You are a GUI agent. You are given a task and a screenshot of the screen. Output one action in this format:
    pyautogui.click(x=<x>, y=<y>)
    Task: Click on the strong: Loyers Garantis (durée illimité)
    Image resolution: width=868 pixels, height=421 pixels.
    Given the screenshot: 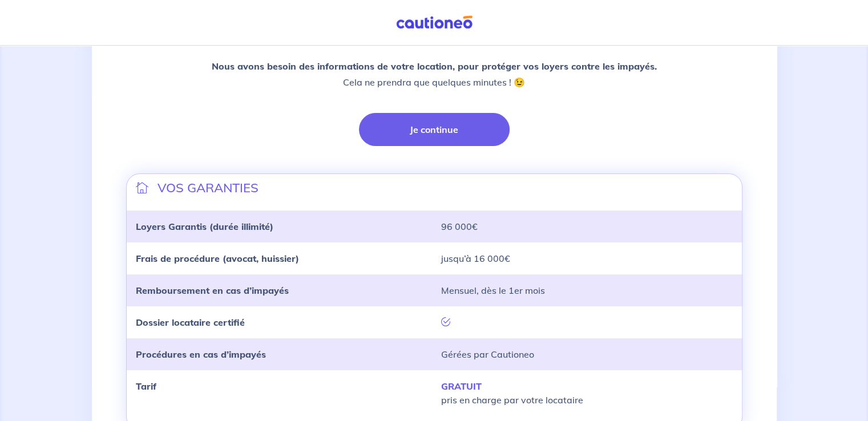 What is the action you would take?
    pyautogui.click(x=204, y=226)
    